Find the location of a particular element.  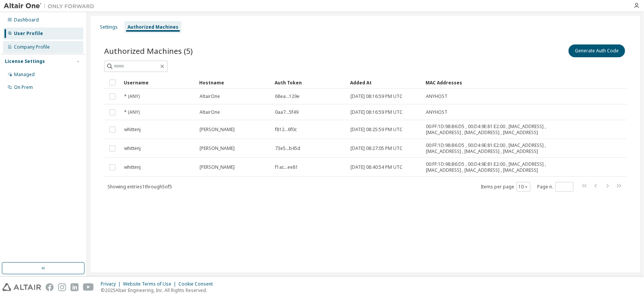

div: Added At is located at coordinates (385, 82).